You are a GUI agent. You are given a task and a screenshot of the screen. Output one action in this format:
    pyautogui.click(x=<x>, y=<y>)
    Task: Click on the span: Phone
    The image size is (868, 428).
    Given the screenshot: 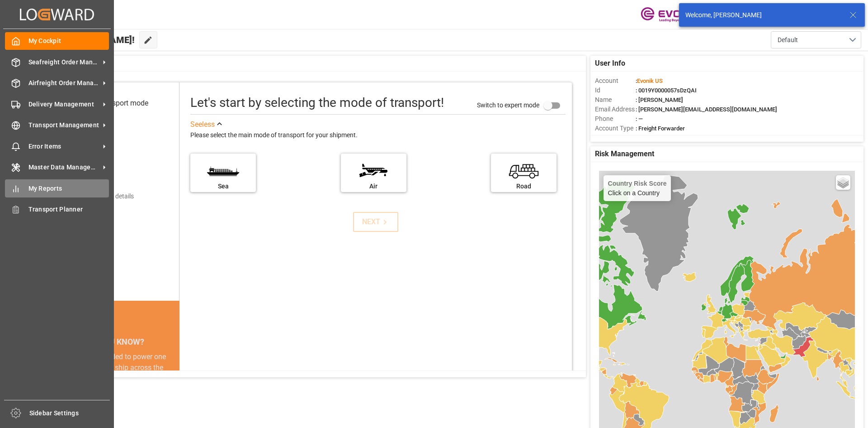 What is the action you would take?
    pyautogui.click(x=616, y=119)
    